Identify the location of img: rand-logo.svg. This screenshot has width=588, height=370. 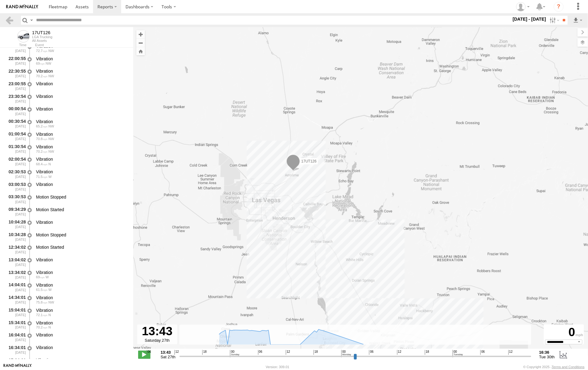
(22, 7).